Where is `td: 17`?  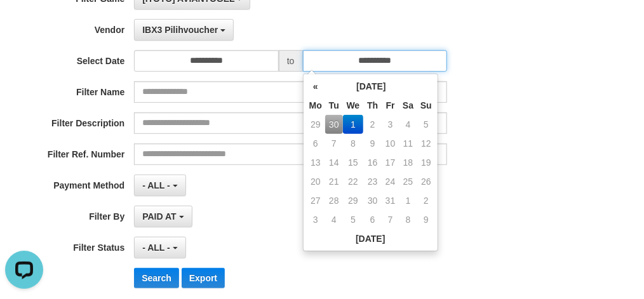
td: 17 is located at coordinates (390, 162).